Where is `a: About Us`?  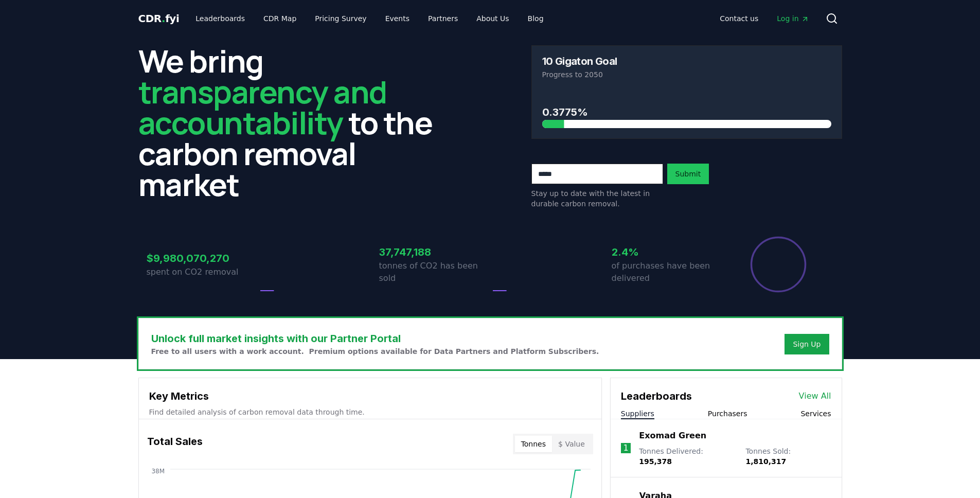
a: About Us is located at coordinates (492, 19).